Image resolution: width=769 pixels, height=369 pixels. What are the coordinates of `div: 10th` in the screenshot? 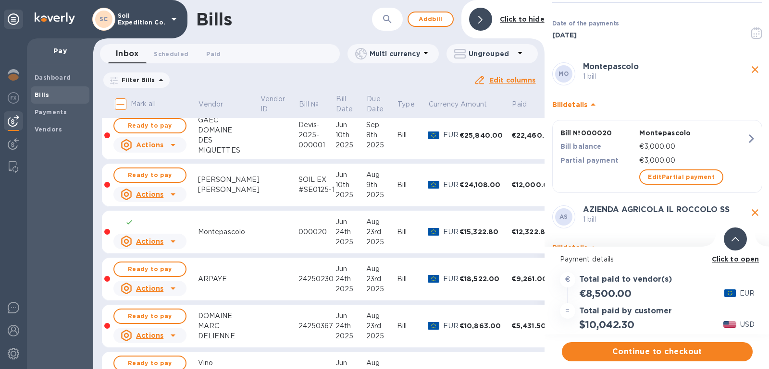 It's located at (351, 185).